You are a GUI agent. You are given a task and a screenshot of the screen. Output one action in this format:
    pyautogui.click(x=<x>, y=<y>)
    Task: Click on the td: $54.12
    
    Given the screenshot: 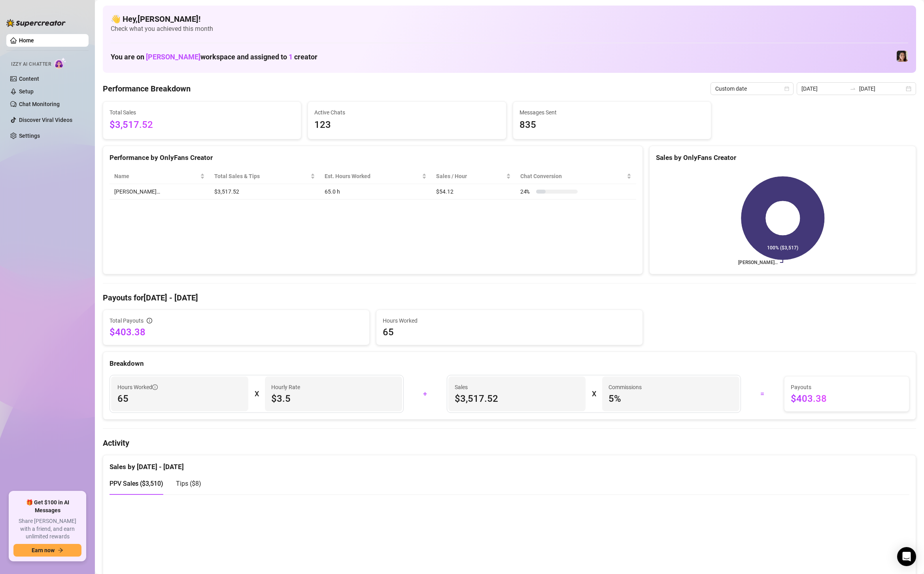 What is the action you would take?
    pyautogui.click(x=473, y=192)
    